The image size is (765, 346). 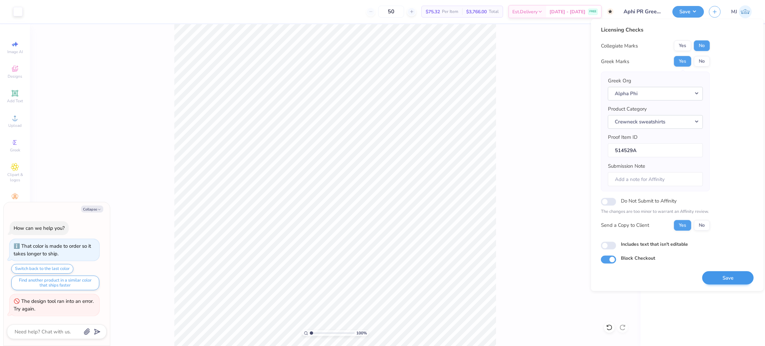 I want to click on span: $75.32, so click(x=433, y=12).